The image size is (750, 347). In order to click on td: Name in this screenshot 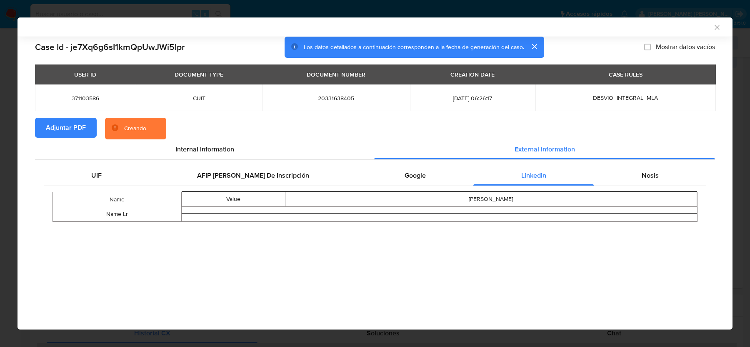, I will do `click(117, 200)`.